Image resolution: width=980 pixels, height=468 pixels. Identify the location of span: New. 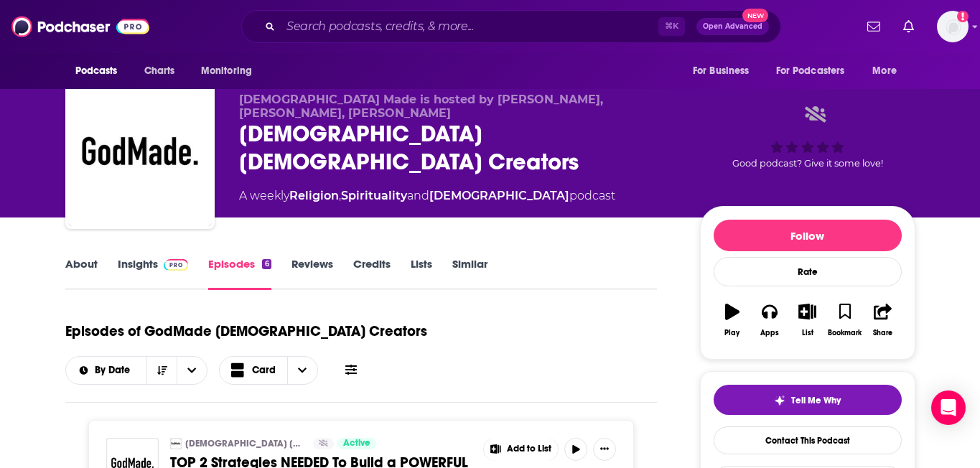
(755, 15).